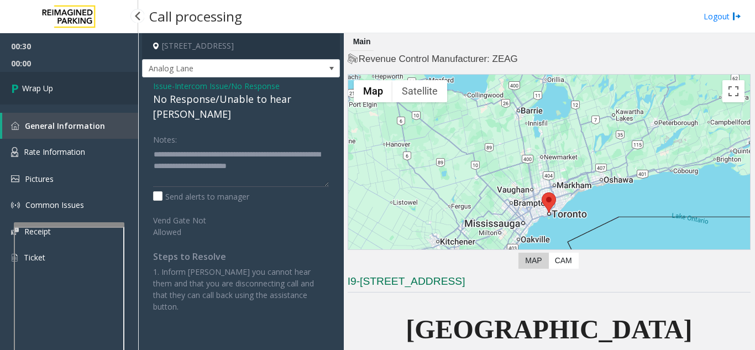 The image size is (755, 350). I want to click on a: Logout, so click(723, 16).